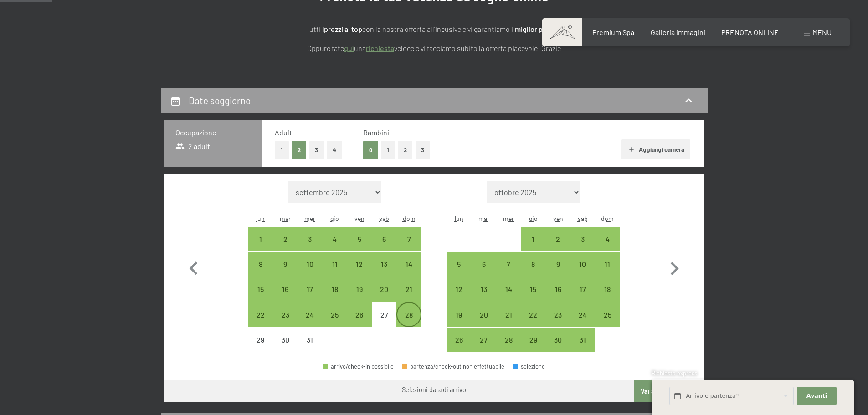  Describe the element at coordinates (380, 48) in the screenshot. I see `a: richiesta` at that location.